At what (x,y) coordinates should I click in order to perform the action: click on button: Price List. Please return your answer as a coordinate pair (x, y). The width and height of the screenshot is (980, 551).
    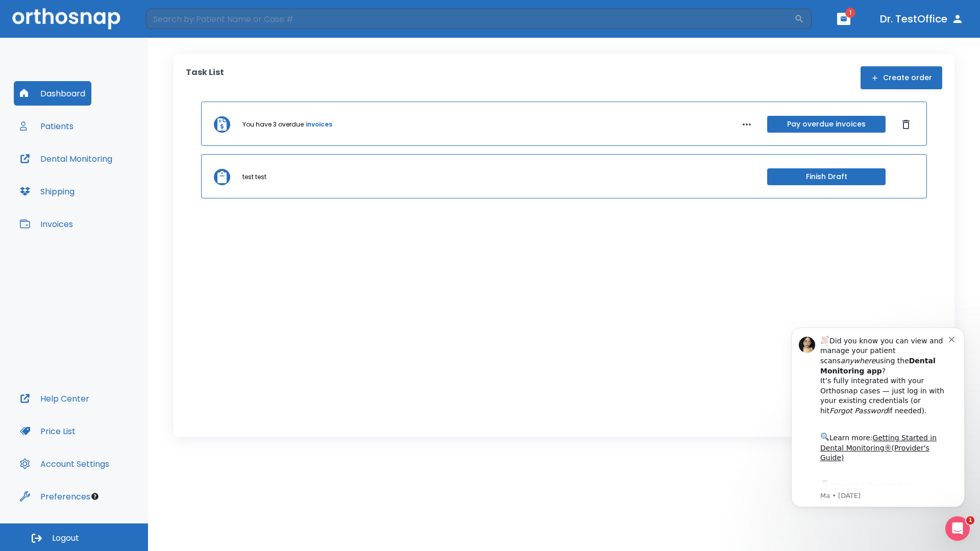
    Looking at the image, I should click on (47, 431).